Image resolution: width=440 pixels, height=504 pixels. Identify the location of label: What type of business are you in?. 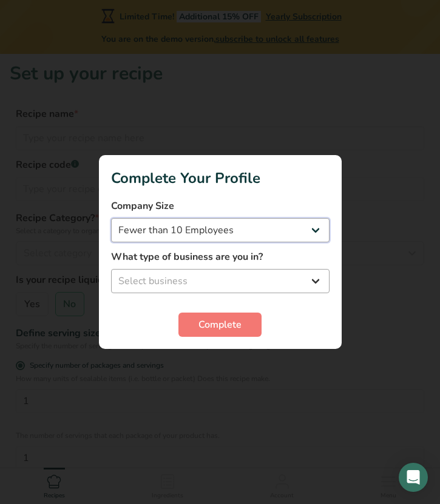
(220, 257).